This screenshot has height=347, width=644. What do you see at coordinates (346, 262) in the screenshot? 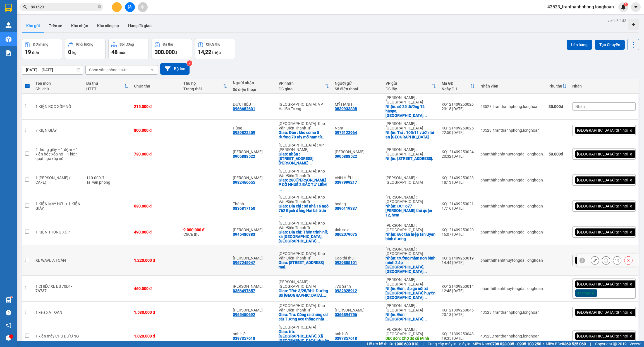
I see `div: 0939885101` at bounding box center [346, 262].